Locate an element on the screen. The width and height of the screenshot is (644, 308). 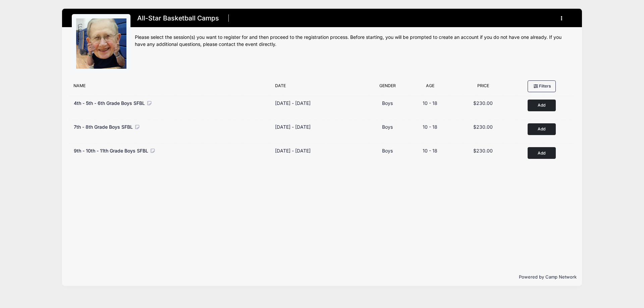
div: Gender is located at coordinates (387, 88).